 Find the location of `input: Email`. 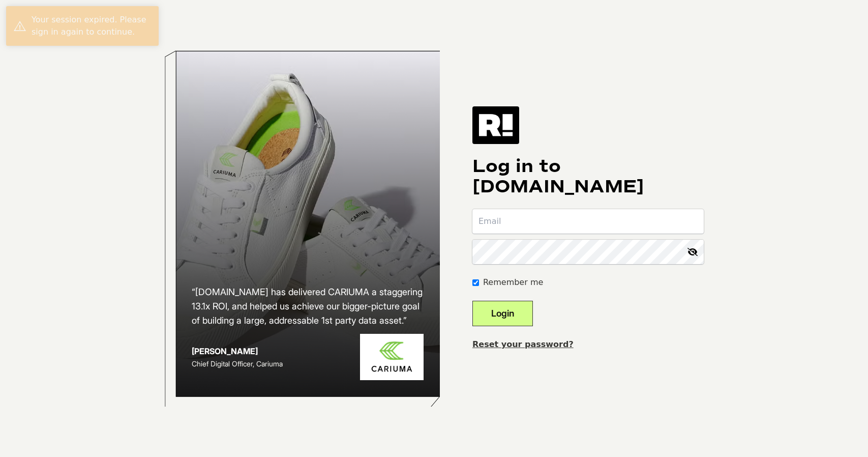

input: Email is located at coordinates (588, 221).